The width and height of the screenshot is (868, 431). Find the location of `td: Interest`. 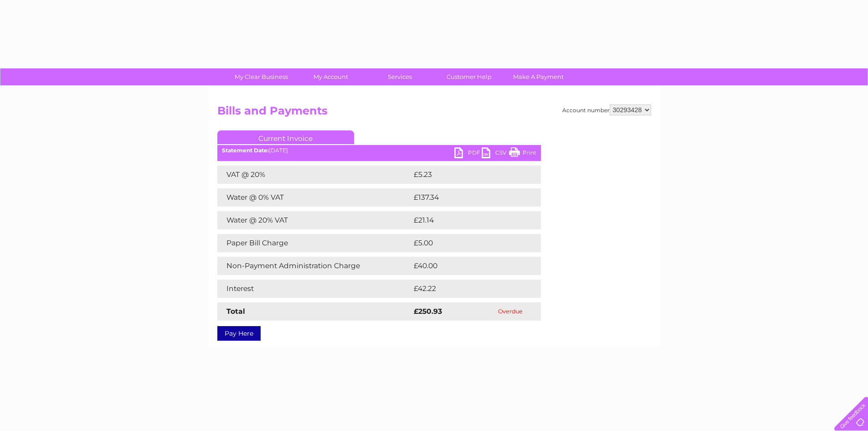

td: Interest is located at coordinates (314, 289).